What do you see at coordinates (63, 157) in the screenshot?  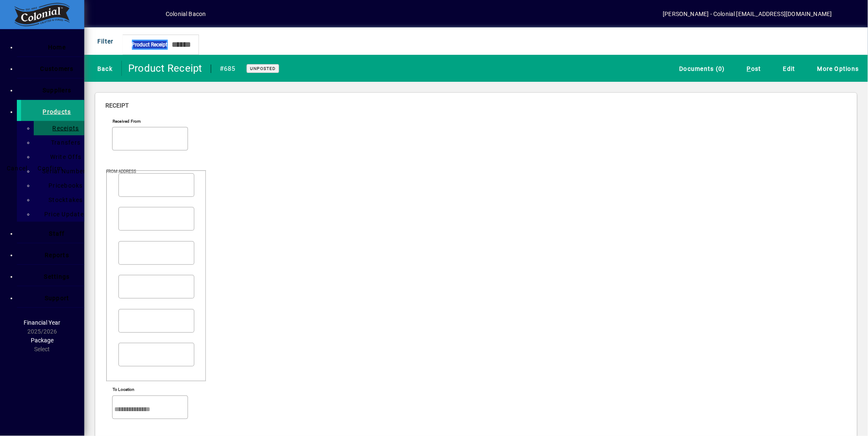 I see `span: Write Offs` at bounding box center [63, 157].